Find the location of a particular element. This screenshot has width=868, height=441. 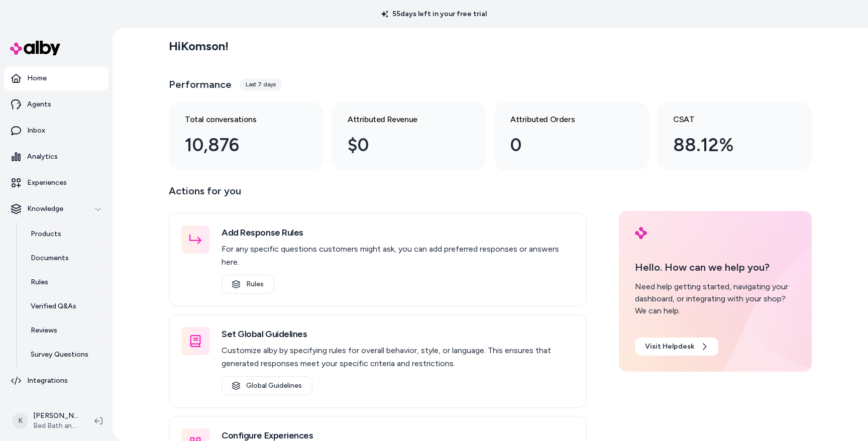

p: Agents is located at coordinates (39, 104).